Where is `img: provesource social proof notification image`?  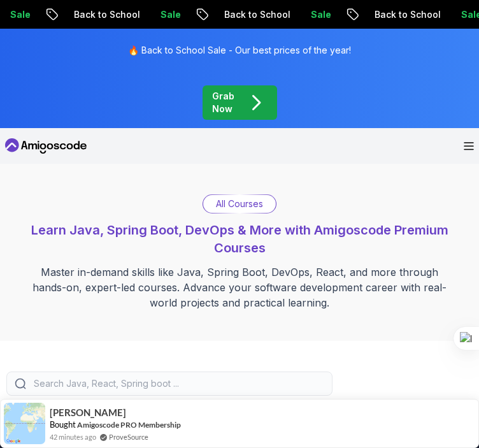 img: provesource social proof notification image is located at coordinates (25, 423).